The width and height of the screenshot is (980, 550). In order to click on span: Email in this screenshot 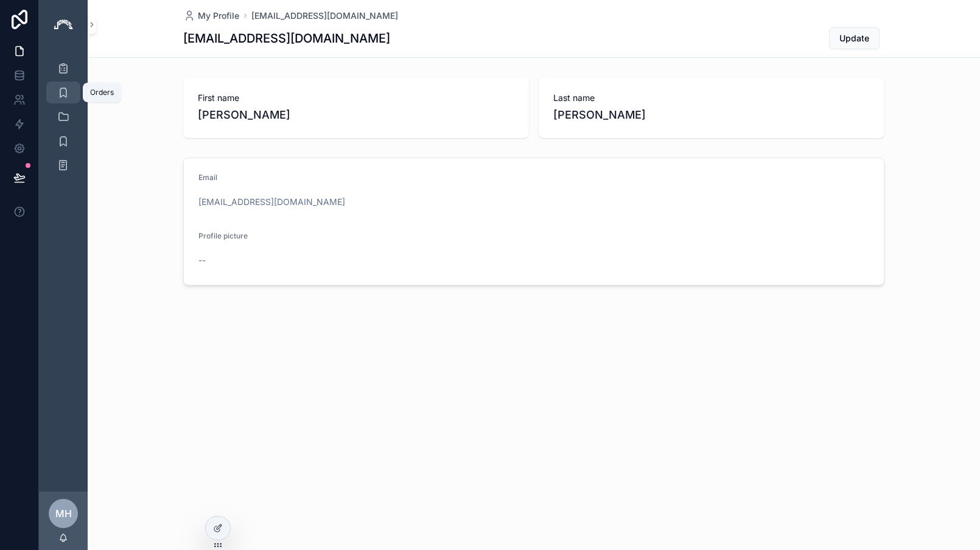, I will do `click(207, 177)`.